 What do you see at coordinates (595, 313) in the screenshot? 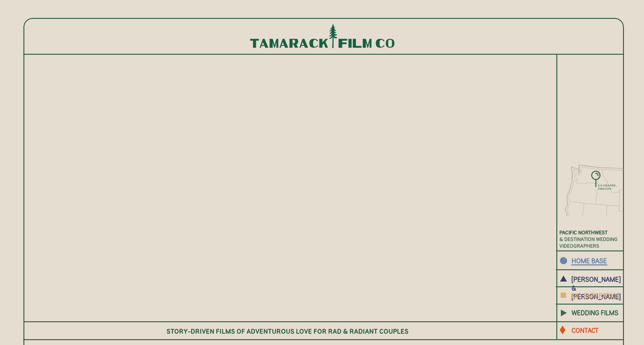
I see `b: WEDDING FILMS` at bounding box center [595, 313].